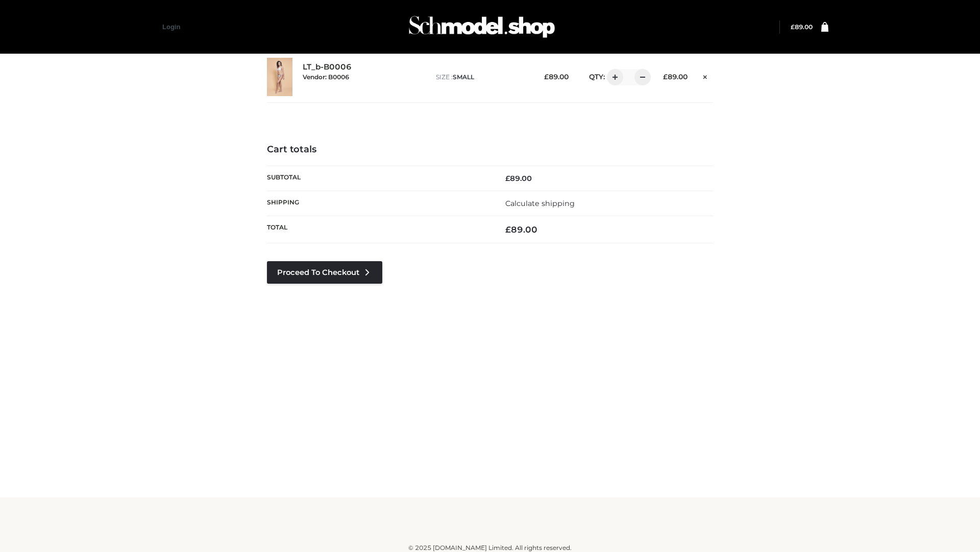  Describe the element at coordinates (464, 77) in the screenshot. I see `span: SMALL` at that location.